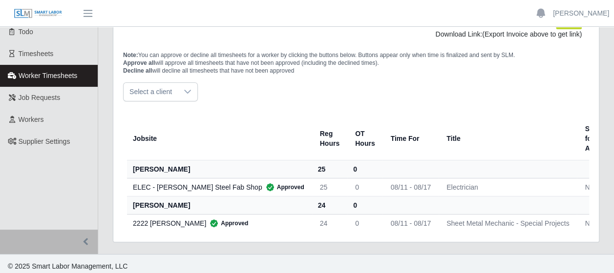 This screenshot has width=614, height=273. What do you see at coordinates (31, 120) in the screenshot?
I see `span: Workers` at bounding box center [31, 120].